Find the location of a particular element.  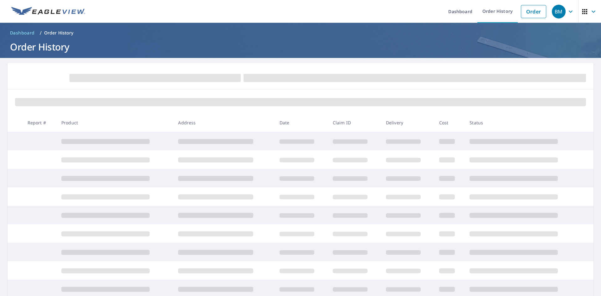

th: Claim ID is located at coordinates (354, 122).